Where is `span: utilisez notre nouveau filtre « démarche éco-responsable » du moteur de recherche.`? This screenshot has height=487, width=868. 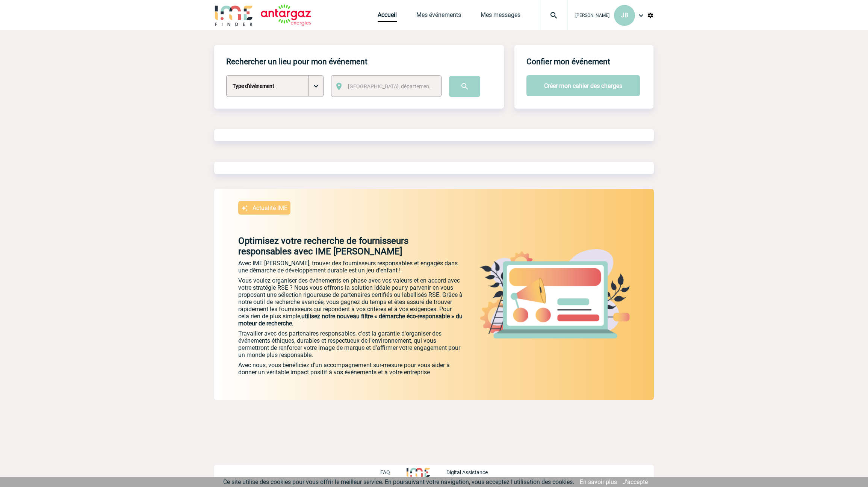
span: utilisez notre nouveau filtre « démarche éco-responsable » du moteur de recherche. is located at coordinates (350, 320).